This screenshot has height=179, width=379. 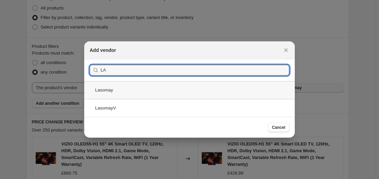 I want to click on span: Cancel, so click(x=278, y=128).